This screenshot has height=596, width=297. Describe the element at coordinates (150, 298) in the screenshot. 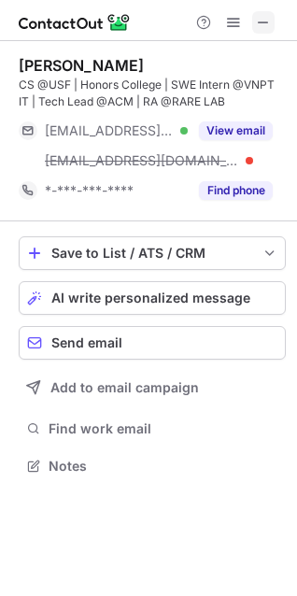

I see `span: AI write personalized message` at that location.